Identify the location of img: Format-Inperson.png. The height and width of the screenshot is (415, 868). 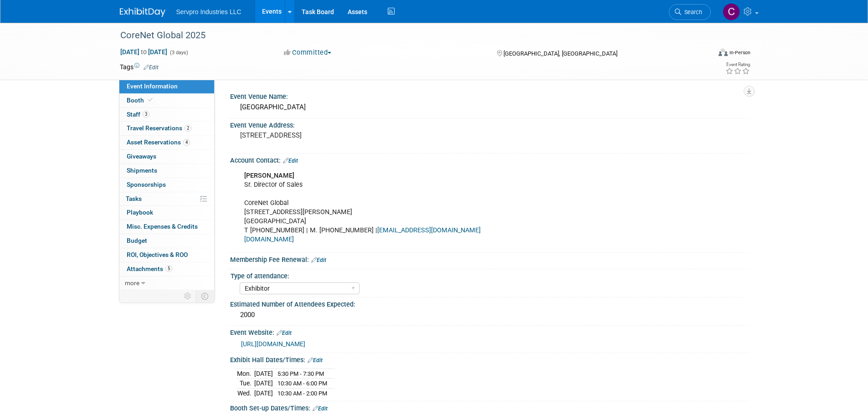
(724, 52).